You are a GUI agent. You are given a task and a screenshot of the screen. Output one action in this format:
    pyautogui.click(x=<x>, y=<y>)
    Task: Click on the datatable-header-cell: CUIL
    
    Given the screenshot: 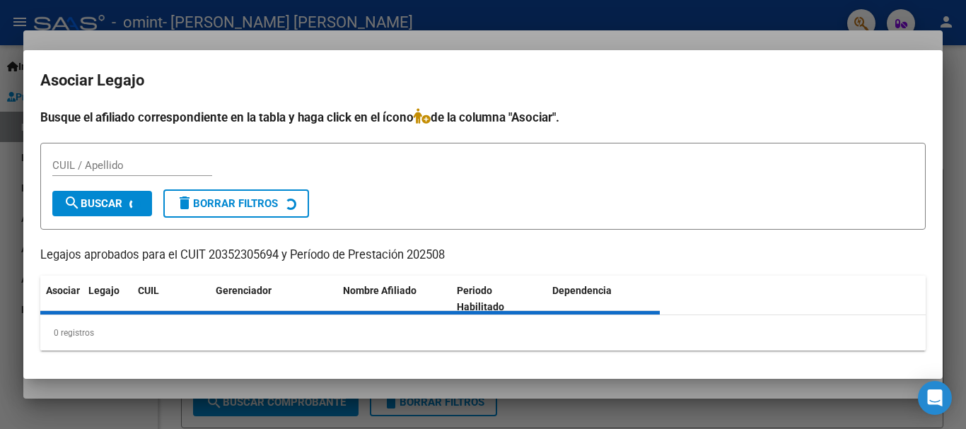 What is the action you would take?
    pyautogui.click(x=171, y=299)
    